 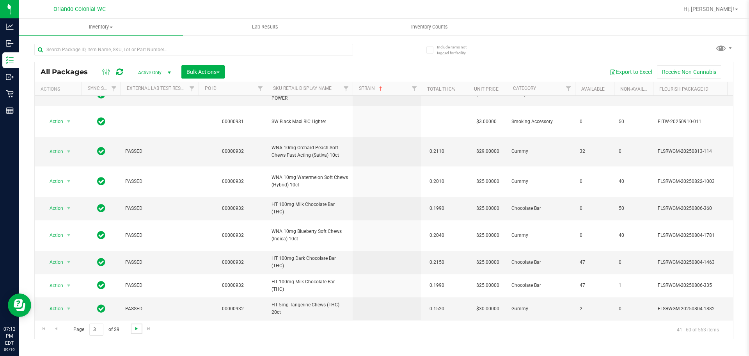 What do you see at coordinates (303, 88) in the screenshot?
I see `a: SKU Retail Display Name` at bounding box center [303, 88].